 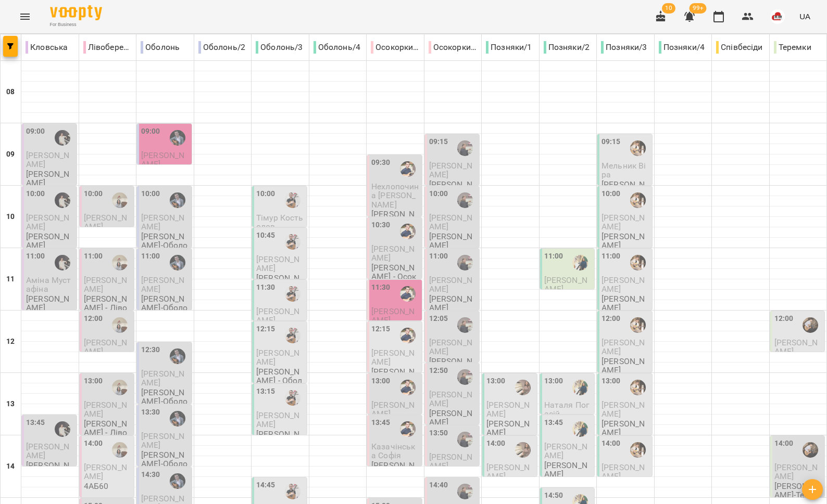 I want to click on div: Ірина ЗЕНДРАН, so click(x=523, y=450).